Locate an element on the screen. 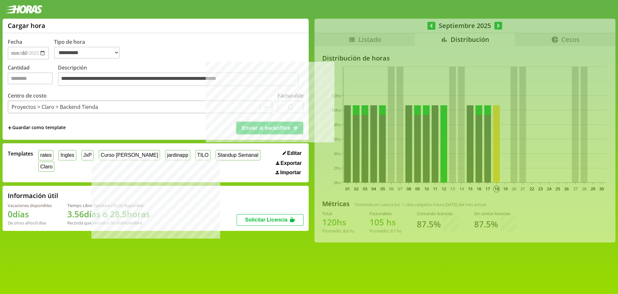  button: rates is located at coordinates (46, 155).